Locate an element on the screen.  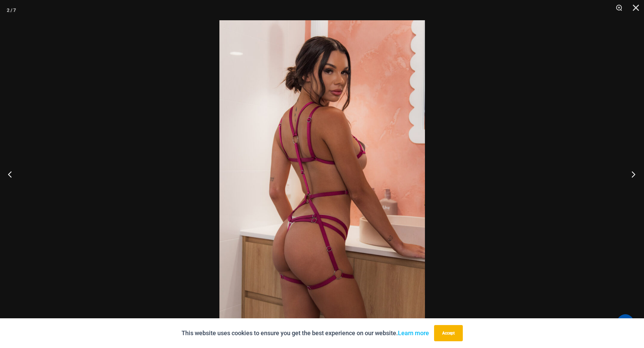
button: Next is located at coordinates (631, 174).